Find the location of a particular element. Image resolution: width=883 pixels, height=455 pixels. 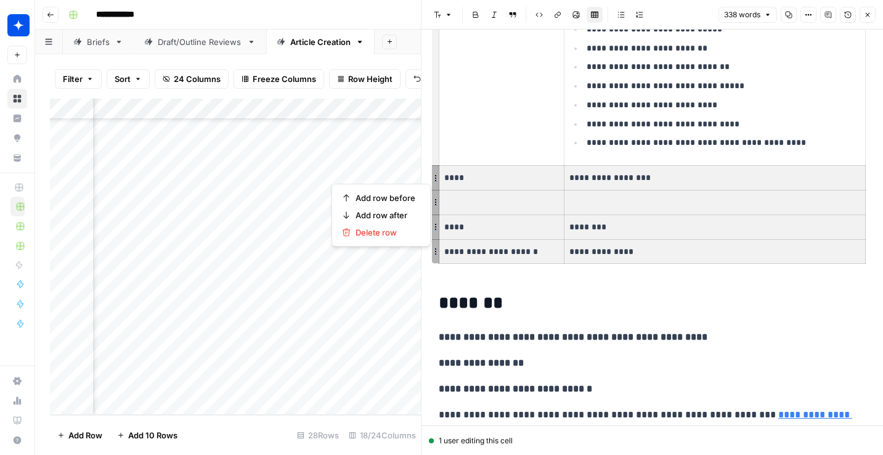

a: Browse is located at coordinates (17, 99).